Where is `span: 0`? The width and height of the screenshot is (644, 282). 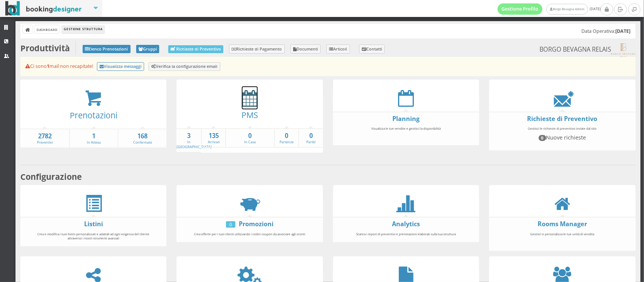
span: 0 is located at coordinates (542, 138).